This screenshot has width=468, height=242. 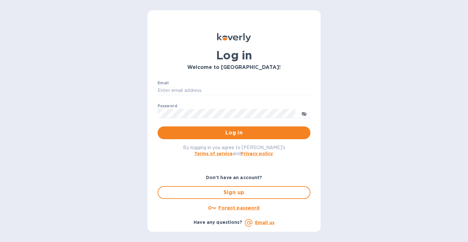 I want to click on b: Don't have an account?, so click(x=234, y=177).